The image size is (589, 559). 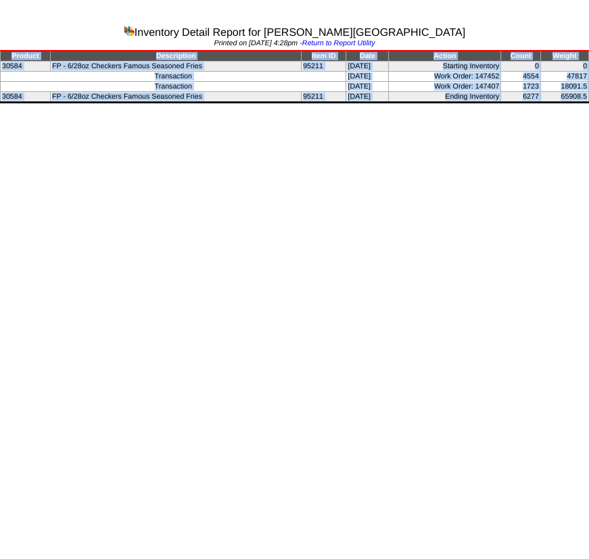 I want to click on td: 65908.5, so click(x=564, y=97).